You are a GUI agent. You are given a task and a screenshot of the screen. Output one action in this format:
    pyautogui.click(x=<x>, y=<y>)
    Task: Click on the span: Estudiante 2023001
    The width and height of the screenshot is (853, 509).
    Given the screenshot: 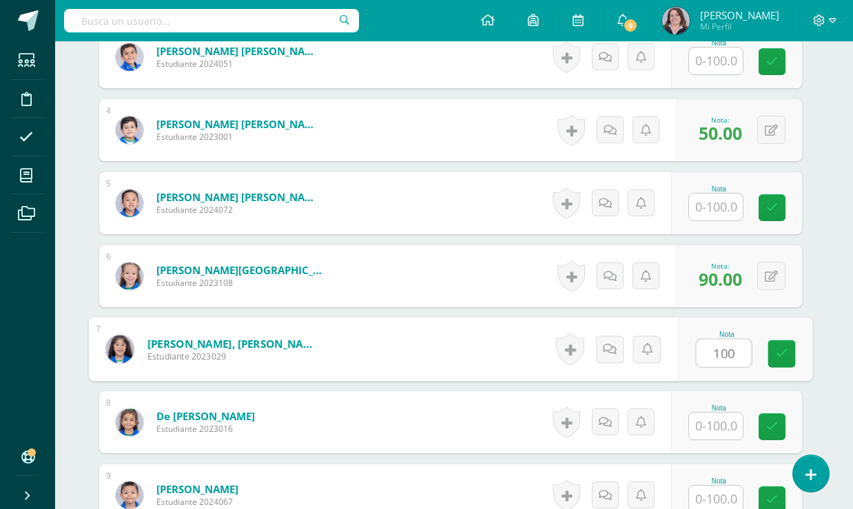 What is the action you would take?
    pyautogui.click(x=239, y=136)
    